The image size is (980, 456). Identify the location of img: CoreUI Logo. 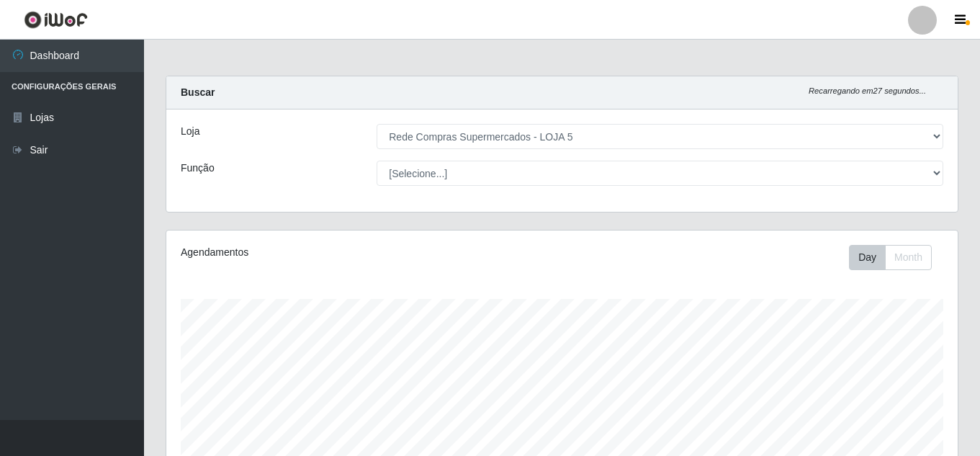
(55, 19).